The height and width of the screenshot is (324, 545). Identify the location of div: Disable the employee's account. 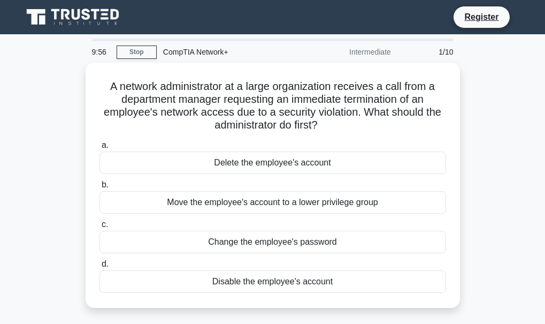
(273, 281).